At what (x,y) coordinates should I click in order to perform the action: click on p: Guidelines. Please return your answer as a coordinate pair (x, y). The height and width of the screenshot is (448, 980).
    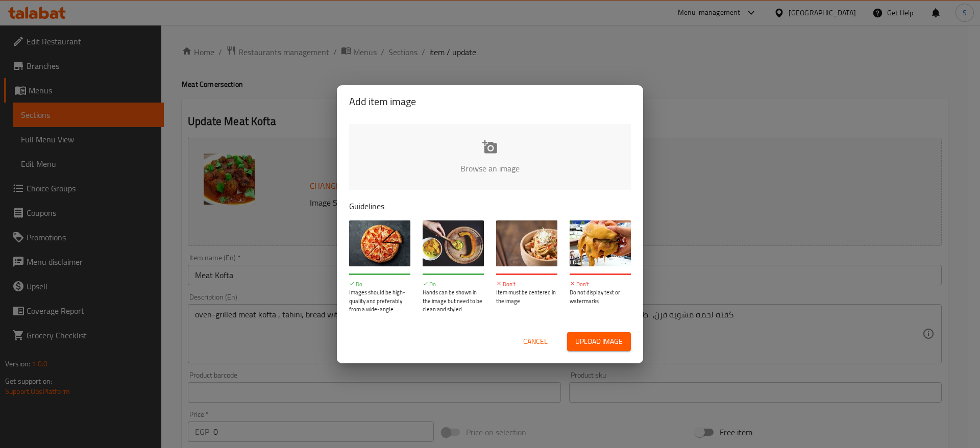
    Looking at the image, I should click on (490, 206).